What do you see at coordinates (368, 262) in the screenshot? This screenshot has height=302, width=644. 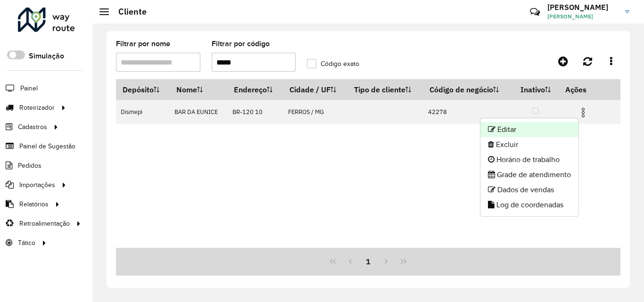 I see `button: 1` at bounding box center [368, 262].